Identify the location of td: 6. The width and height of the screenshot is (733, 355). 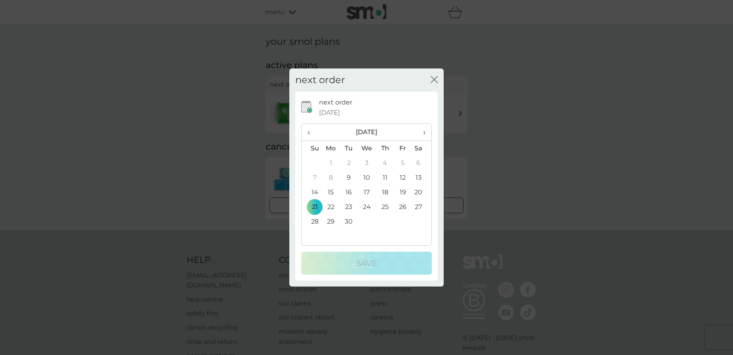
(422, 163).